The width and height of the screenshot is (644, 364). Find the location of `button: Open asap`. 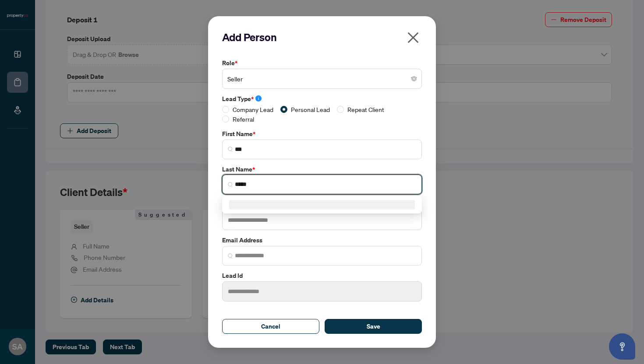

button: Open asap is located at coordinates (622, 346).